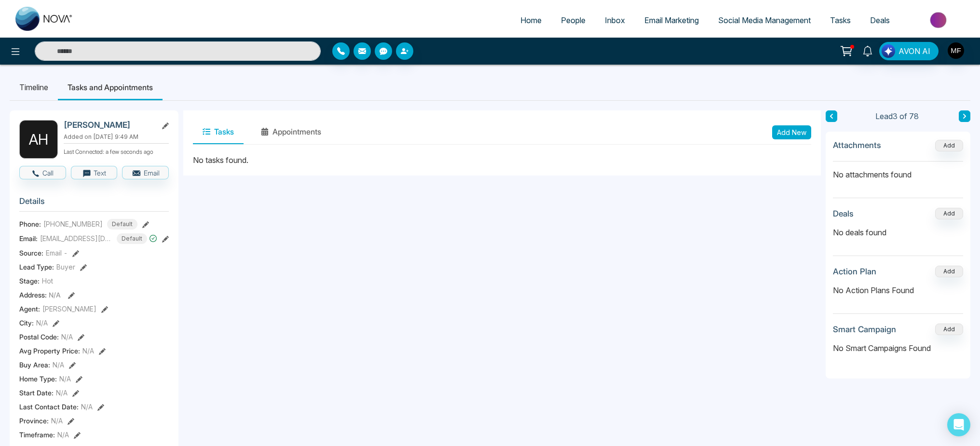 The height and width of the screenshot is (446, 980). Describe the element at coordinates (840, 21) in the screenshot. I see `a: Tasks` at that location.